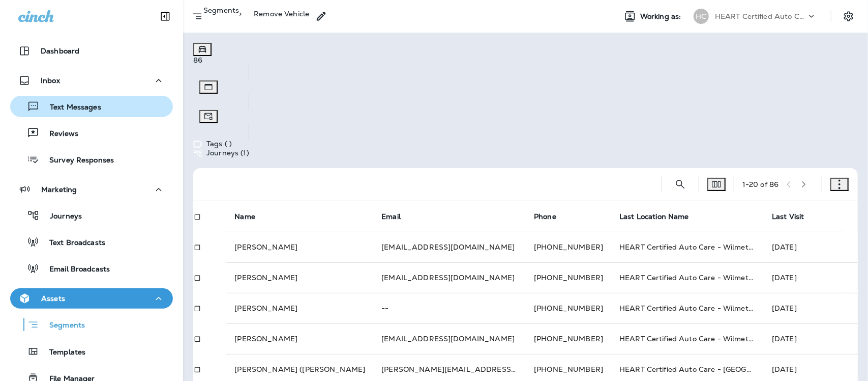 The width and height of the screenshot is (868, 381). Describe the element at coordinates (59, 189) in the screenshot. I see `p: Marketing` at that location.